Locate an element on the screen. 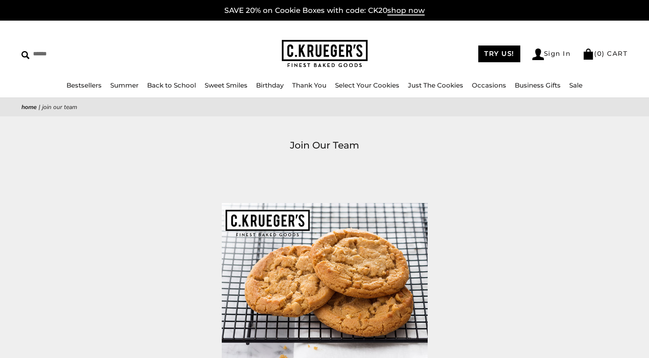 The width and height of the screenshot is (649, 358). img: Search is located at coordinates (25, 55).